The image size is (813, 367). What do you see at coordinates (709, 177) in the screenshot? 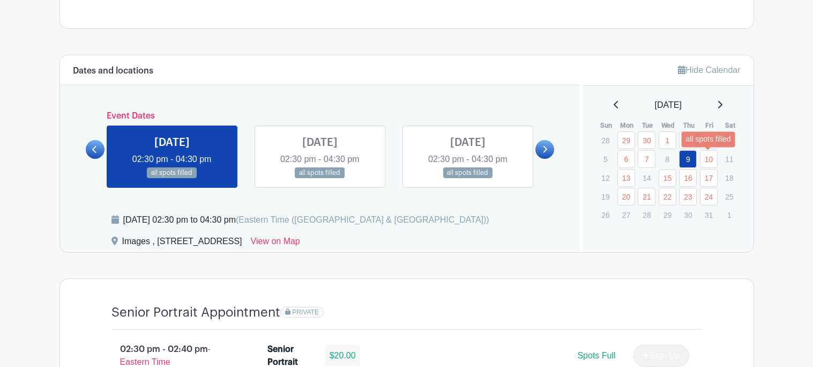
I see `a: 17` at bounding box center [709, 177].